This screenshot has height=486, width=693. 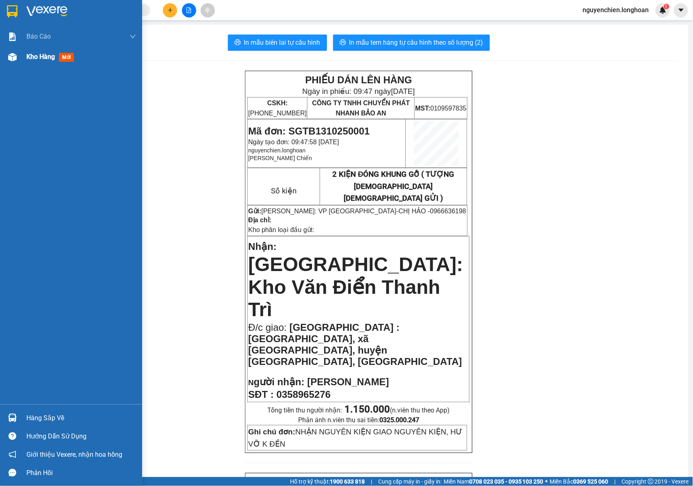 I want to click on span: down, so click(x=133, y=37).